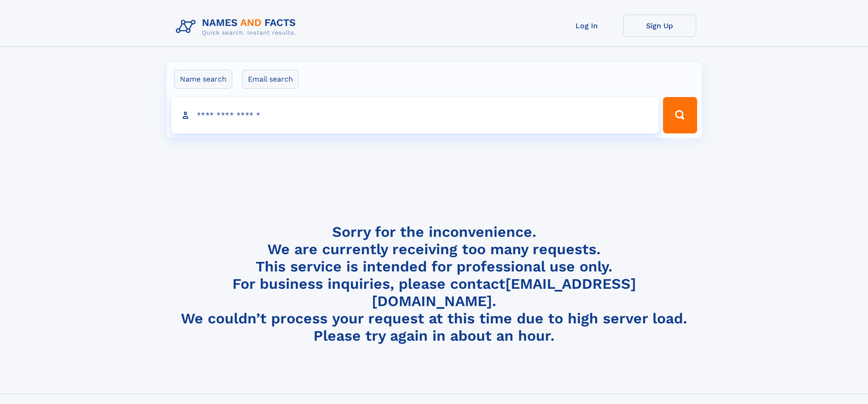  What do you see at coordinates (434, 284) in the screenshot?
I see `h4: Sorry for the inconvenience. We are currently receiving too many requests. This service is intend...` at bounding box center [434, 284].